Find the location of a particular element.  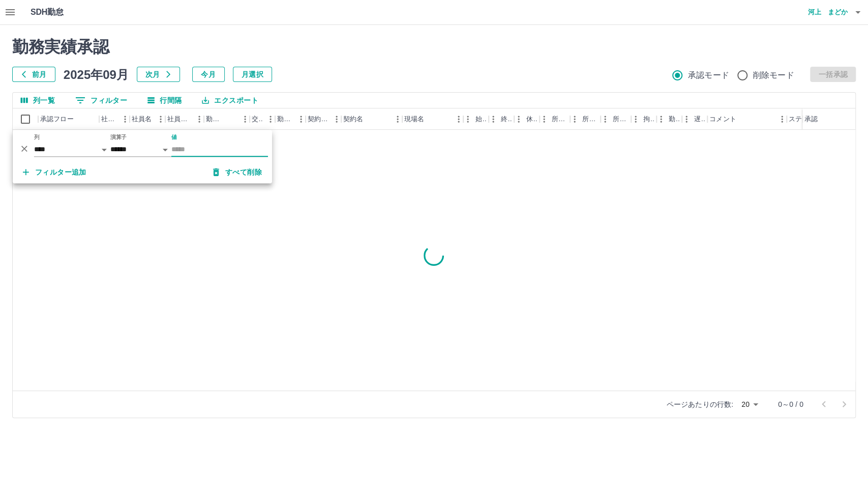

span: 削除モード is located at coordinates (773, 75).